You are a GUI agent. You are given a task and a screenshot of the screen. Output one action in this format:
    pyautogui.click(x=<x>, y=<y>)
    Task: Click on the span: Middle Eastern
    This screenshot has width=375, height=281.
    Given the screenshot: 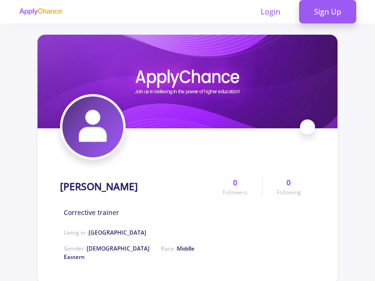 What is the action you would take?
    pyautogui.click(x=129, y=252)
    